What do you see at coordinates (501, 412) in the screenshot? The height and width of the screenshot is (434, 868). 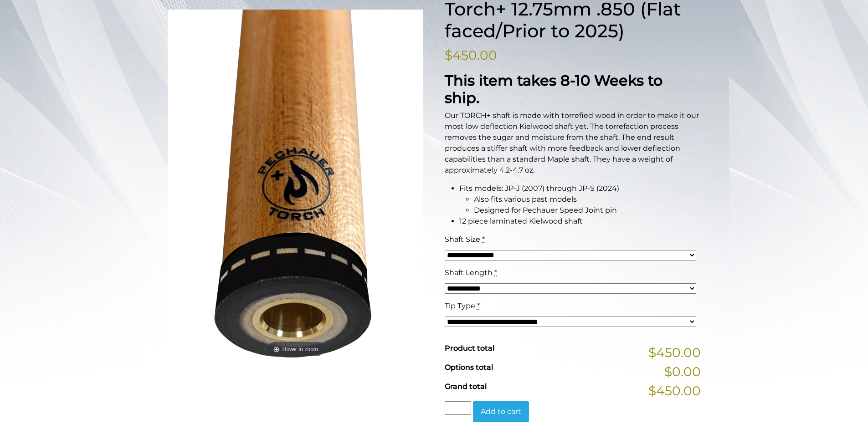 I see `button: Add to cart` at bounding box center [501, 412].